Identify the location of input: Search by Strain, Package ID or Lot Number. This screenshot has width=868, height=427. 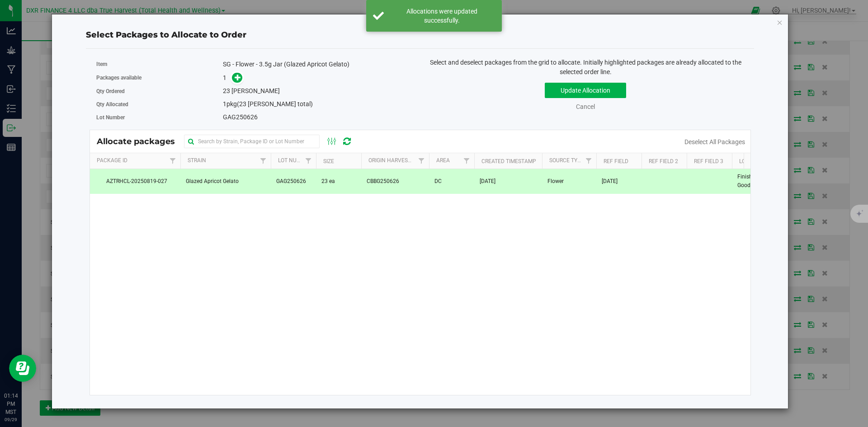
(252, 141).